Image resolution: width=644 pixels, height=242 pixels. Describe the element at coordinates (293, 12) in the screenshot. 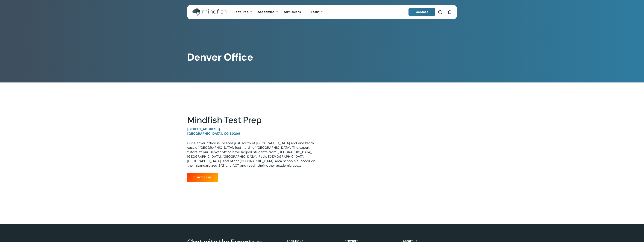

I see `span: Admissions` at that location.